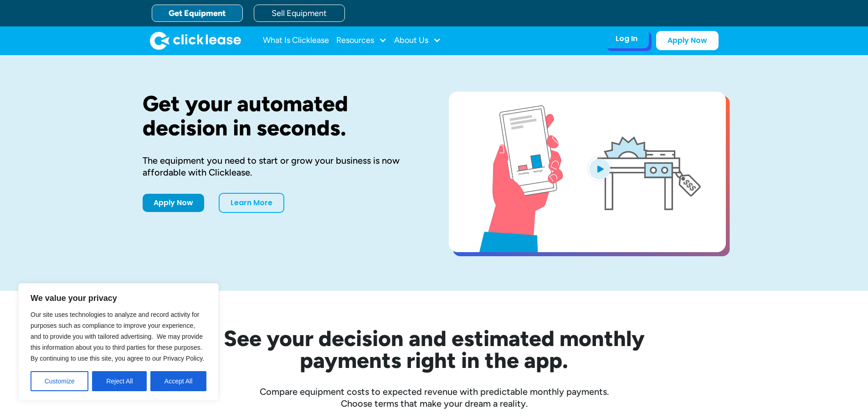 The width and height of the screenshot is (868, 419). Describe the element at coordinates (417, 41) in the screenshot. I see `div: About Us` at that location.